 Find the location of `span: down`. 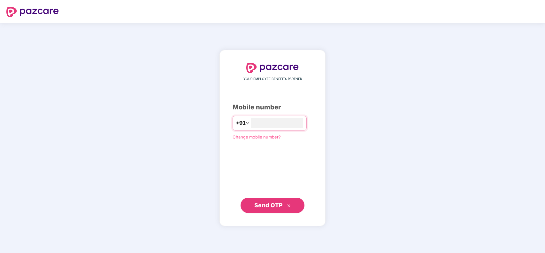

span: down is located at coordinates (248, 123).